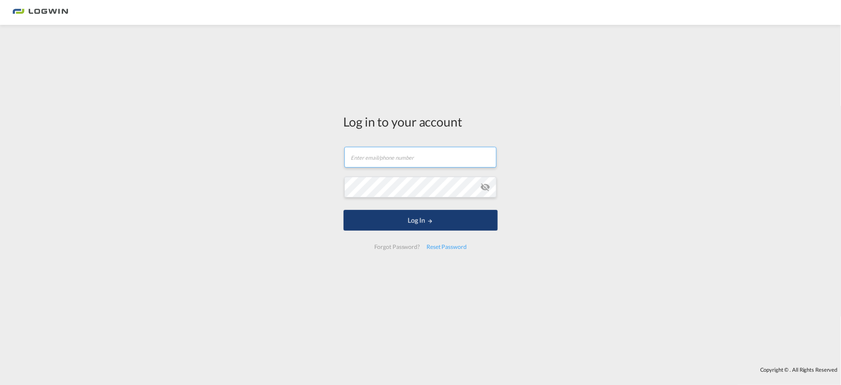 The height and width of the screenshot is (385, 841). Describe the element at coordinates (397, 247) in the screenshot. I see `div: Forgot Password?` at that location.